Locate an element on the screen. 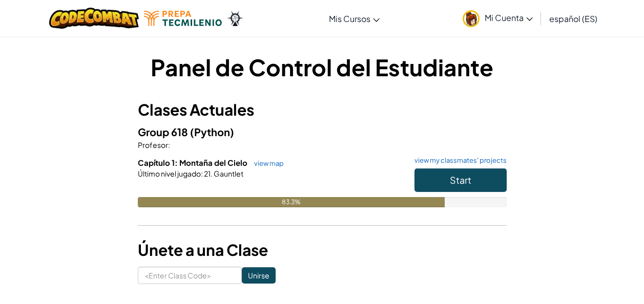 The height and width of the screenshot is (304, 644). button: Start is located at coordinates (461, 180).